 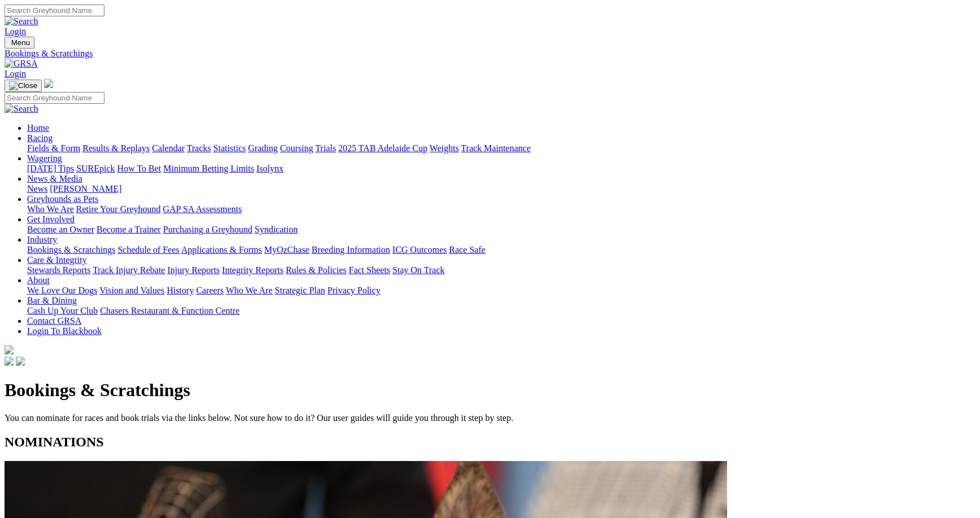 I want to click on a: Industry, so click(x=42, y=240).